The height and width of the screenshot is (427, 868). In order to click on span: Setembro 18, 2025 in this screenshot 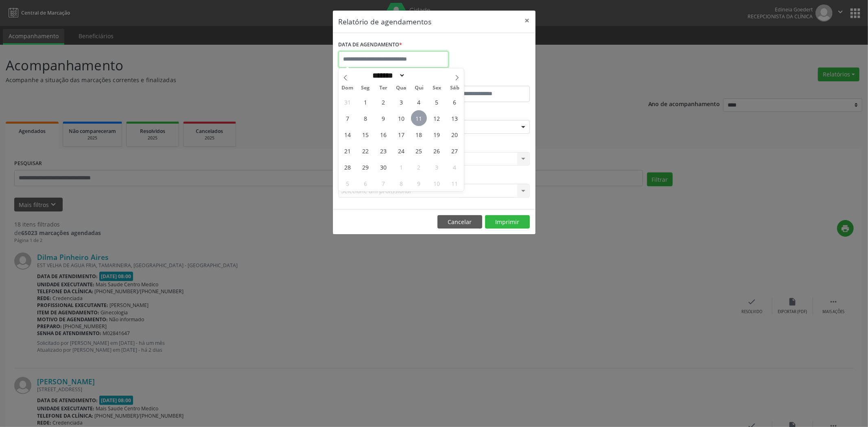, I will do `click(418, 134)`.